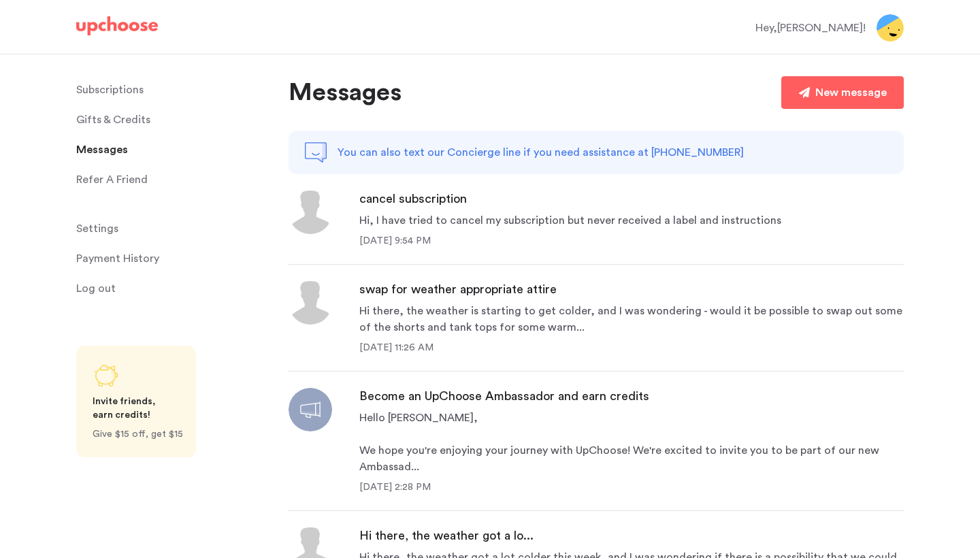  I want to click on a: Gifts & Credits, so click(174, 120).